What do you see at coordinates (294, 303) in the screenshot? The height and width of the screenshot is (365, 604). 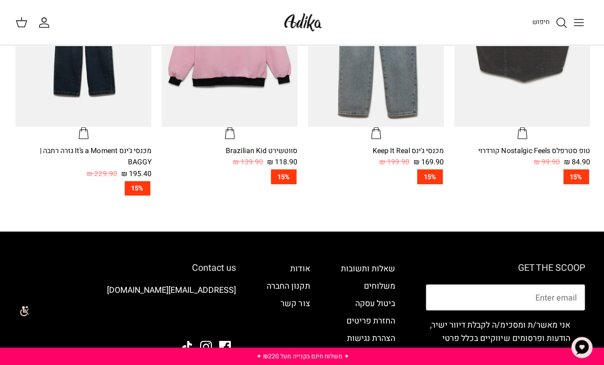 I see `a: צור קשר` at bounding box center [294, 303].